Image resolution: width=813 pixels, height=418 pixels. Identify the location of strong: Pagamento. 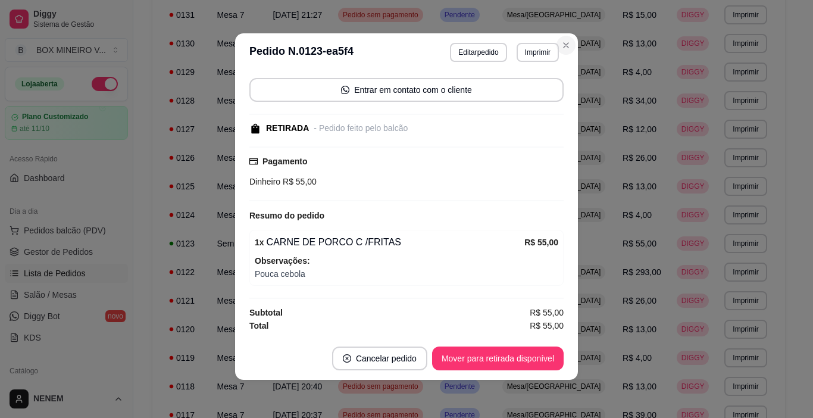
(284, 161).